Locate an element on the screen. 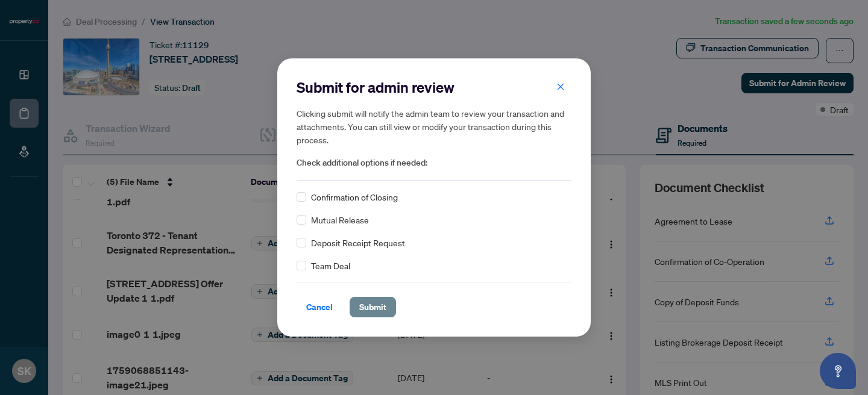 This screenshot has width=868, height=395. span: Cancel is located at coordinates (320, 307).